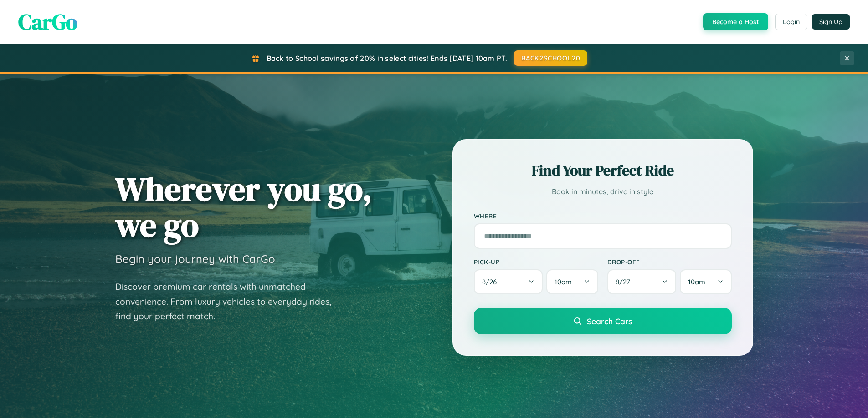 This screenshot has width=868, height=418. What do you see at coordinates (830, 22) in the screenshot?
I see `button: Sign Up` at bounding box center [830, 22].